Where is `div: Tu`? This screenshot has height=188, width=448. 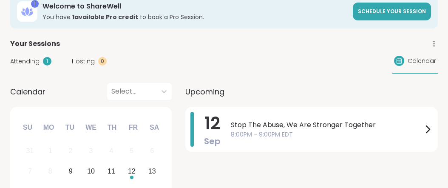 div: Tu is located at coordinates (70, 128).